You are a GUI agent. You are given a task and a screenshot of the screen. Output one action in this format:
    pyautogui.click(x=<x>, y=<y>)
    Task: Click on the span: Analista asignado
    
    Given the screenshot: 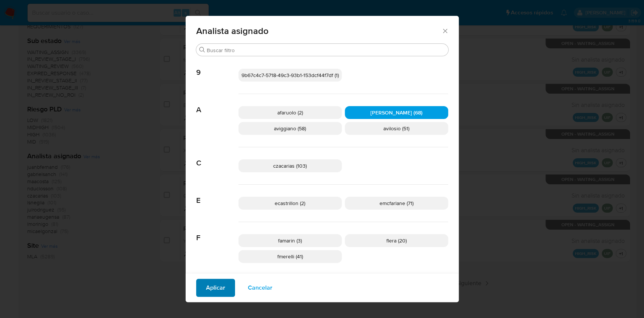 What is the action you would take?
    pyautogui.click(x=319, y=31)
    